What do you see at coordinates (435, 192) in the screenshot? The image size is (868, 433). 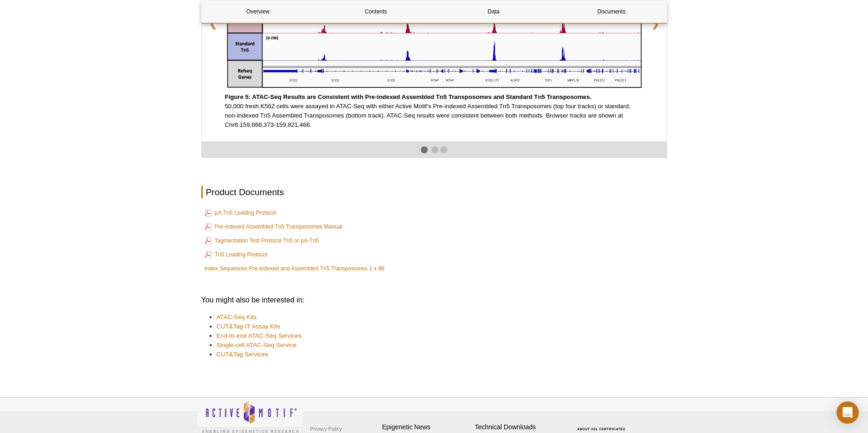 I see `h2: Product Documents` at bounding box center [435, 192].